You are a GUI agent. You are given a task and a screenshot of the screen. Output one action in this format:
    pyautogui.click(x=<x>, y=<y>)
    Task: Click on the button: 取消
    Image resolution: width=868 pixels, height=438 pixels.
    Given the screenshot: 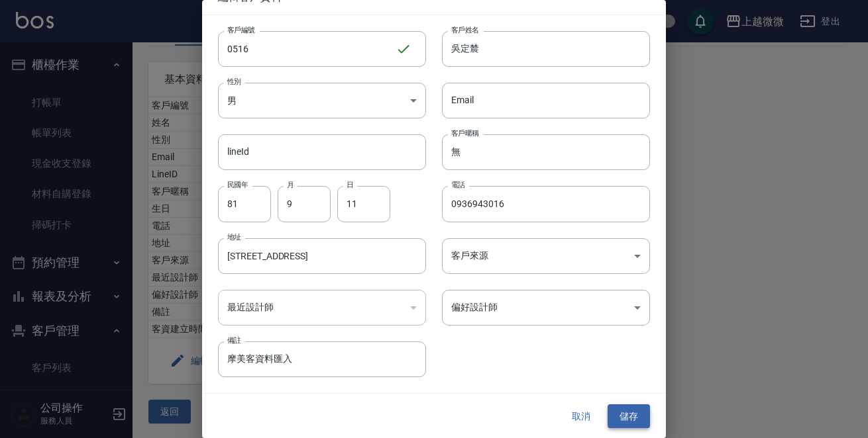 What is the action you would take?
    pyautogui.click(x=581, y=416)
    